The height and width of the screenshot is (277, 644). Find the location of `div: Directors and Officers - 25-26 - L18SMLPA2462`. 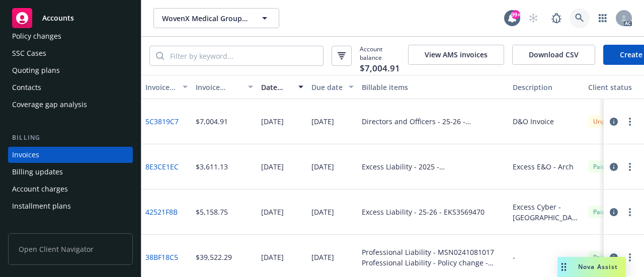

div: Directors and Officers - 25-26 - L18SMLPA2462 is located at coordinates (433, 121).